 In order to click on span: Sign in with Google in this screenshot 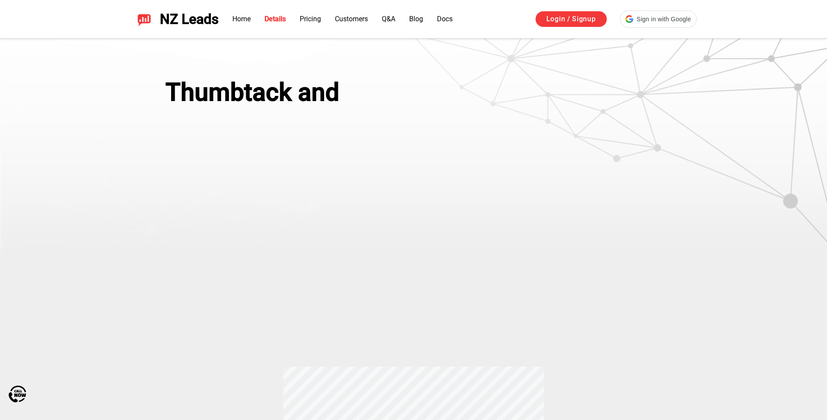, I will do `click(664, 19)`.